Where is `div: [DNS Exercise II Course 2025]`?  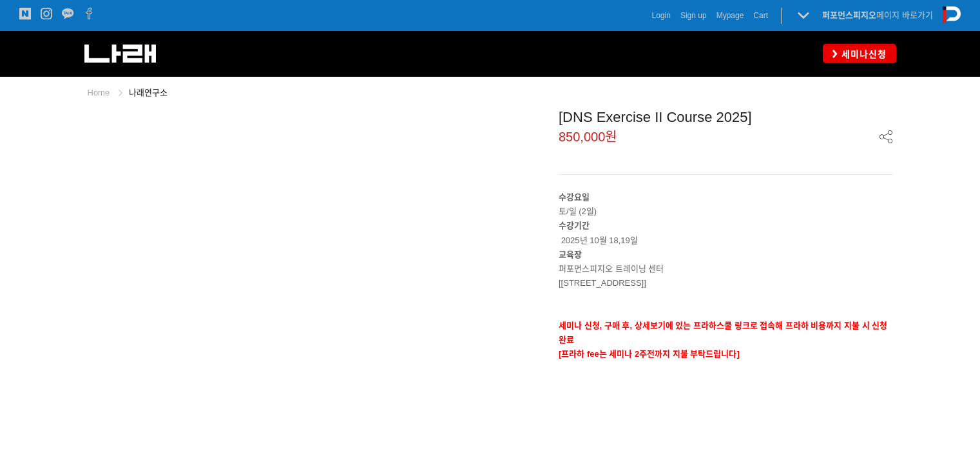
div: [DNS Exercise II Course 2025] is located at coordinates (725, 117).